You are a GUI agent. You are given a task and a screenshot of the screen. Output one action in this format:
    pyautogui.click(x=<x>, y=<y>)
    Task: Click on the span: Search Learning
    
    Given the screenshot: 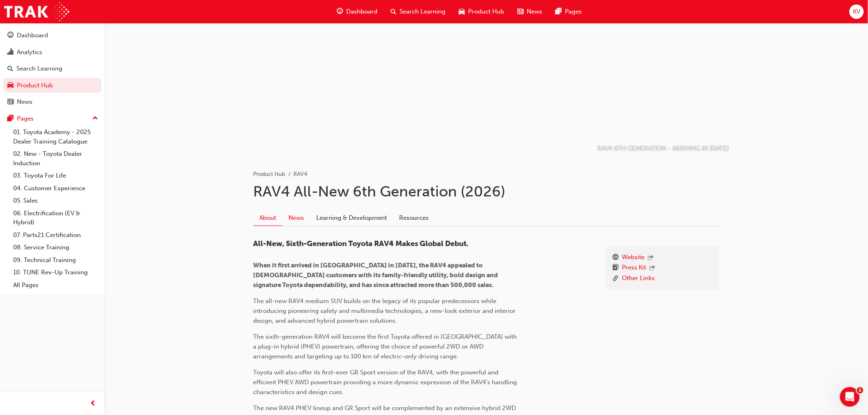 What is the action you would take?
    pyautogui.click(x=423, y=11)
    